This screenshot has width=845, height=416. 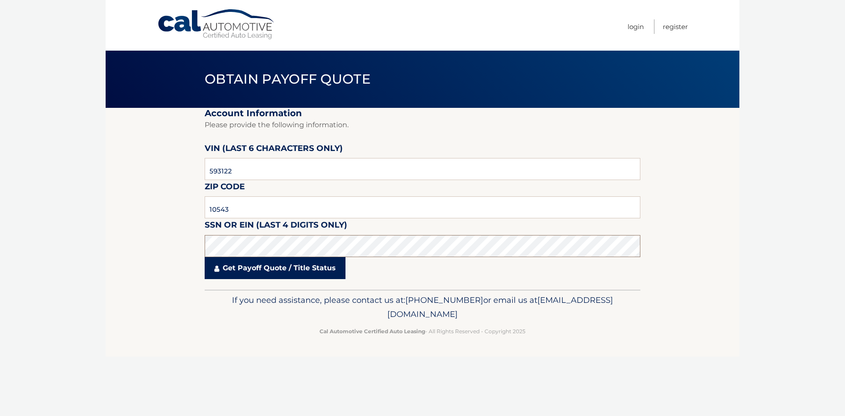 I want to click on label: VIN (last 6 characters only), so click(x=274, y=150).